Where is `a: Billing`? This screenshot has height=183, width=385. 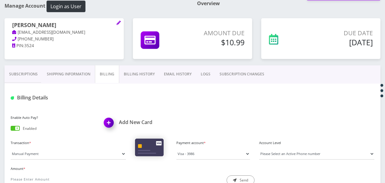
a: Billing is located at coordinates (107, 74).